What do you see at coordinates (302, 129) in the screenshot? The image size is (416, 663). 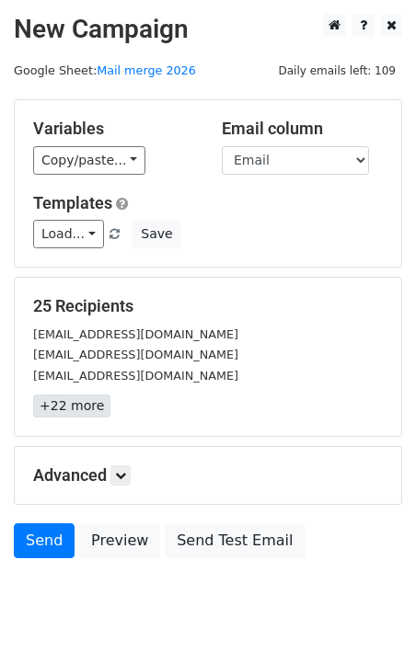 I see `h5: Email column` at bounding box center [302, 129].